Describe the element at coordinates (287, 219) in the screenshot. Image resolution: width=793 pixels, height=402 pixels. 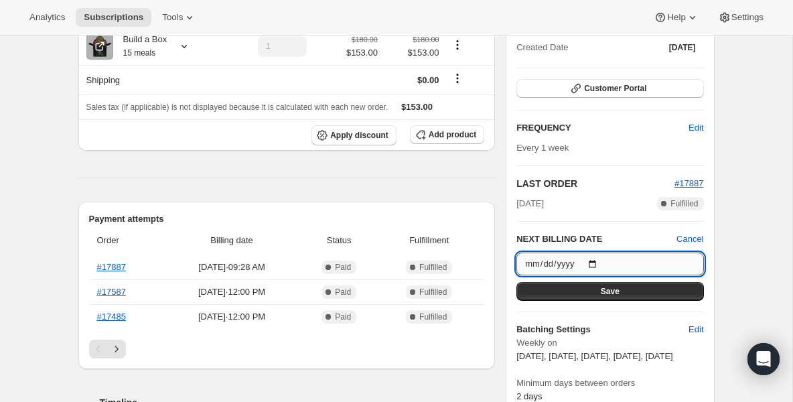
I see `h2: Payment attempts` at that location.